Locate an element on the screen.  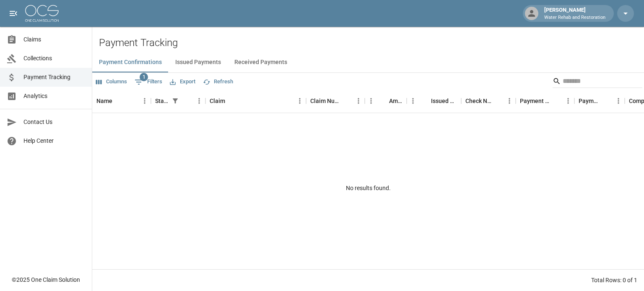
div: © 2025 One Claim Solution is located at coordinates (46, 280).